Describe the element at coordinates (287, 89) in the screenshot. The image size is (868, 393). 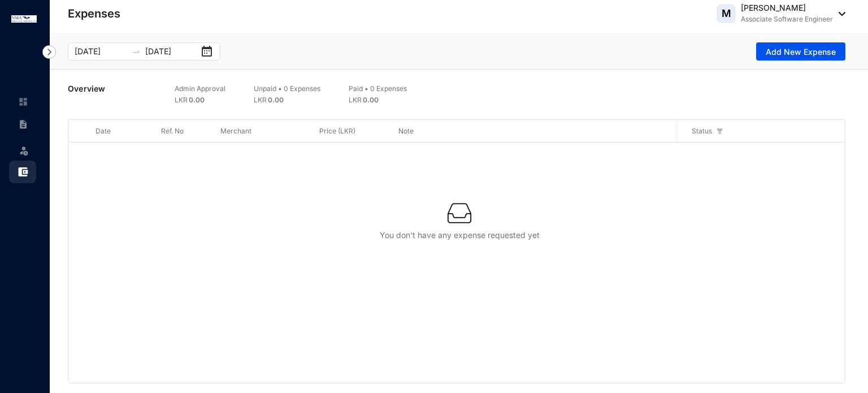
I see `p: Unpaid • 0 Expenses` at that location.